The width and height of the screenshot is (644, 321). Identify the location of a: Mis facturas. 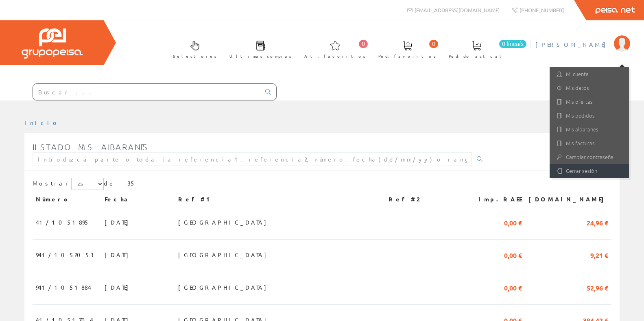
(589, 143).